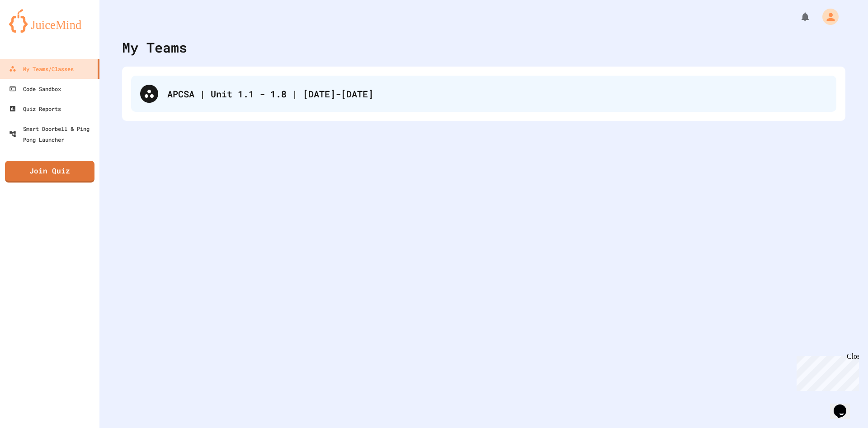 The image size is (868, 428). What do you see at coordinates (50, 172) in the screenshot?
I see `a: Join Quiz` at bounding box center [50, 172].